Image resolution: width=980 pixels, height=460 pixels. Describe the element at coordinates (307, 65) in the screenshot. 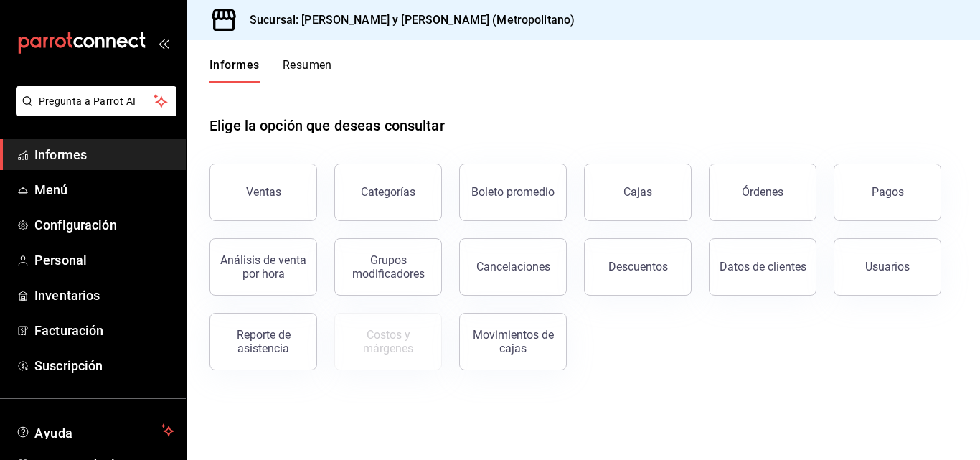

I see `font: Resumen` at that location.